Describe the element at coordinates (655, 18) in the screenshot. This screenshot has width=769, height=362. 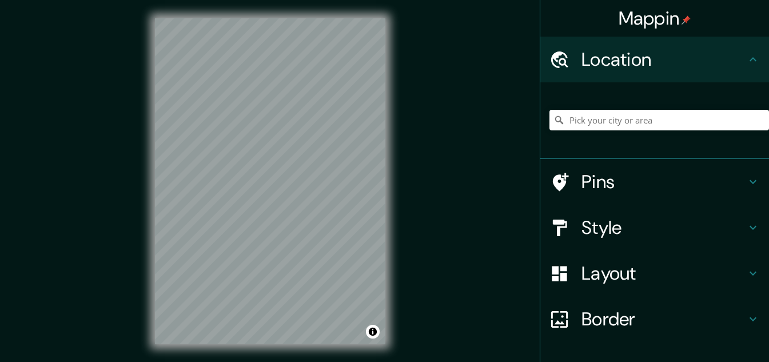
I see `h4: Mappin` at that location.